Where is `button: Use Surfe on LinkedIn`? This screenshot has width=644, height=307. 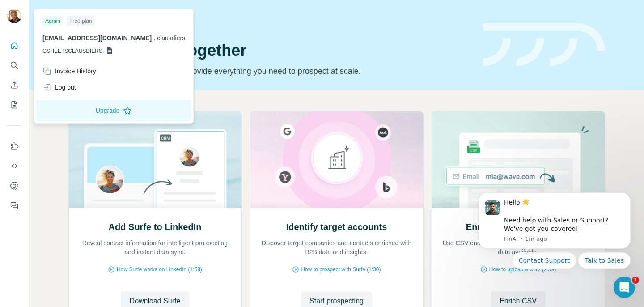 button: Use Surfe on LinkedIn is located at coordinates (14, 146).